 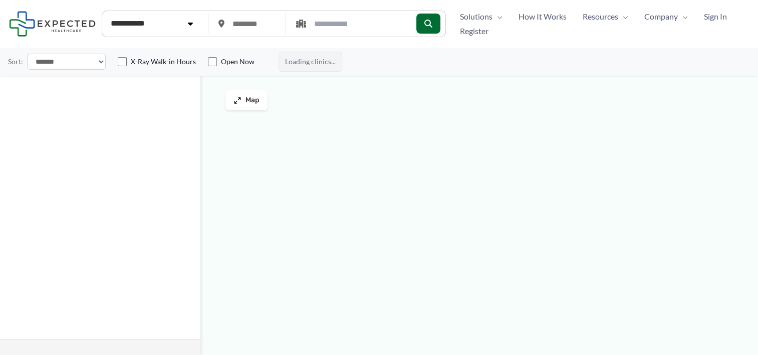 I want to click on span: Company, so click(x=661, y=17).